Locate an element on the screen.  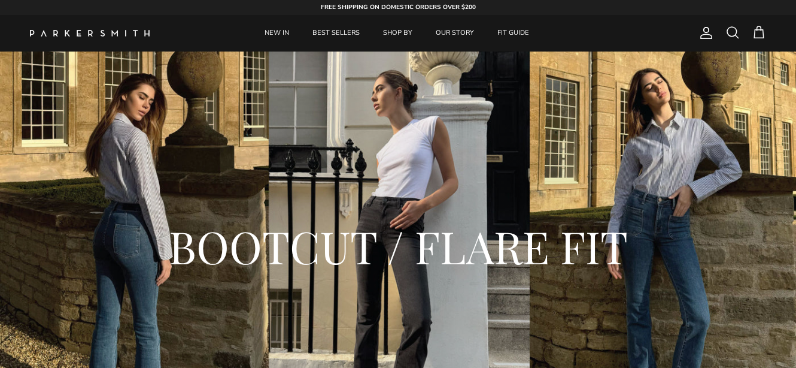
img: Parker Smith is located at coordinates (90, 33).